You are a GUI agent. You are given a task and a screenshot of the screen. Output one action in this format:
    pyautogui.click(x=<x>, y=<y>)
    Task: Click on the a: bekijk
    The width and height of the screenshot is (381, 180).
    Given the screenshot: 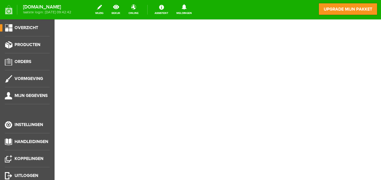 What is the action you would take?
    pyautogui.click(x=116, y=10)
    